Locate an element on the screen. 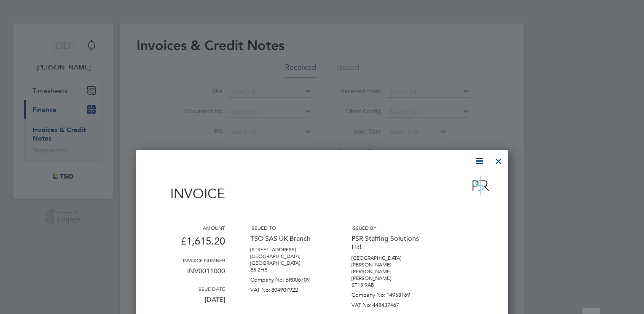 Image resolution: width=644 pixels, height=314 pixels. p: ST18 9AB is located at coordinates (390, 285).